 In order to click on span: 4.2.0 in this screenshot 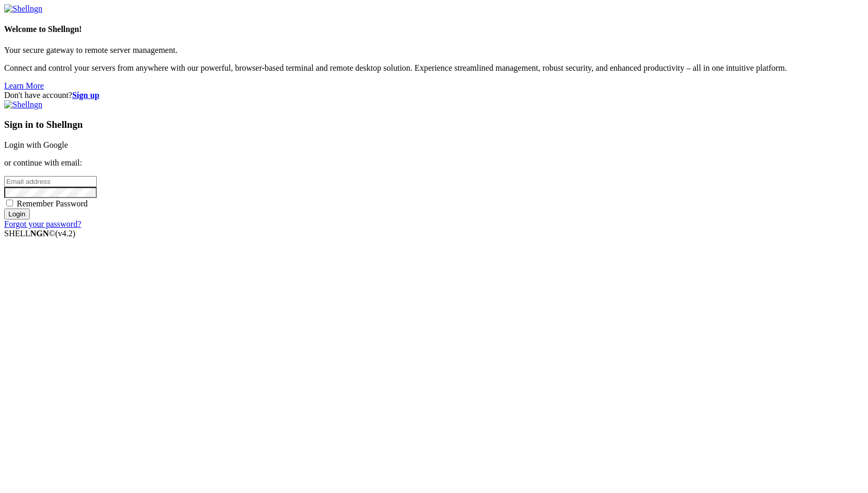, I will do `click(65, 233)`.